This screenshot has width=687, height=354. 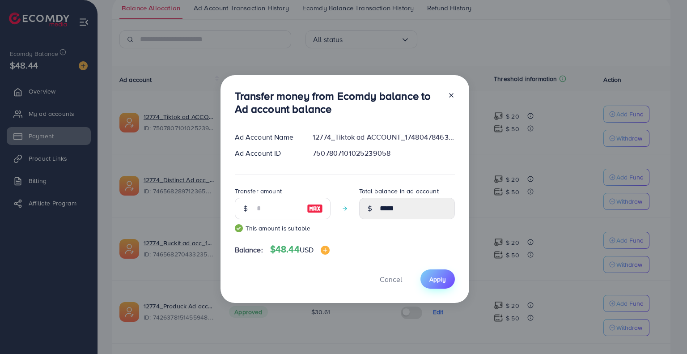 What do you see at coordinates (338, 102) in the screenshot?
I see `h3: Transfer money from Ecomdy balance to Ad account balance` at bounding box center [338, 102].